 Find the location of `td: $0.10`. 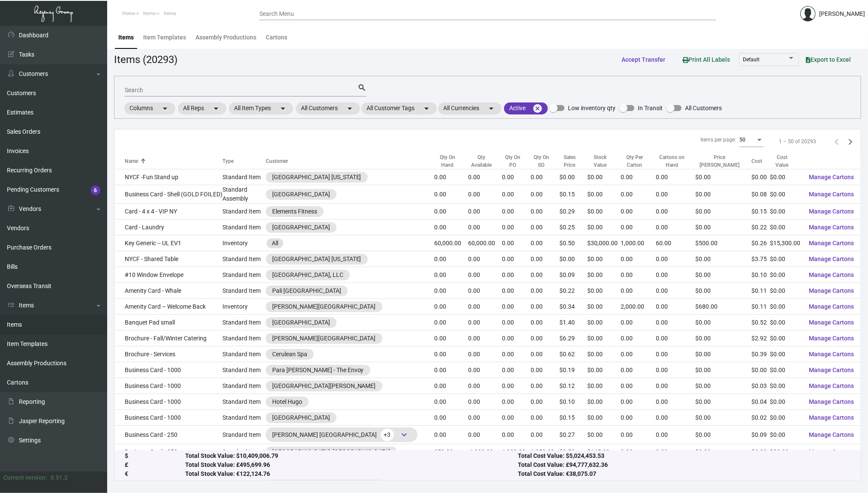

td: $0.10 is located at coordinates (761, 274).